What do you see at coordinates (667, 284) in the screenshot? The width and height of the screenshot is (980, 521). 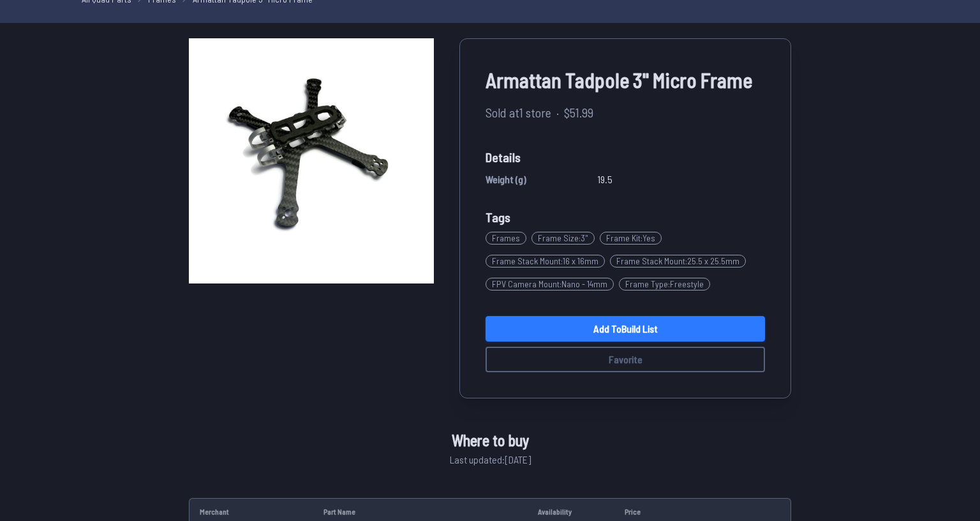 I see `a: Frame Type:Freestyle` at bounding box center [667, 284].